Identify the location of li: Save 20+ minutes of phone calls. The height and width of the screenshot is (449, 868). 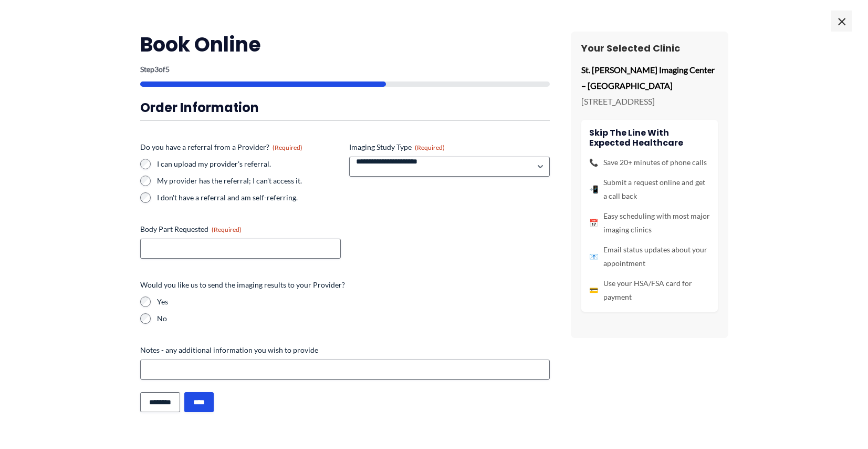
(650, 163).